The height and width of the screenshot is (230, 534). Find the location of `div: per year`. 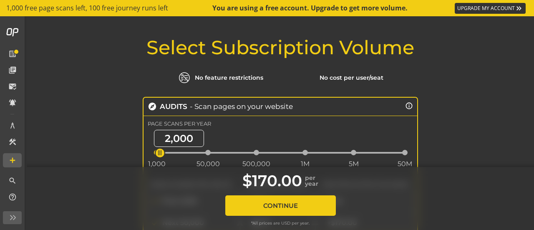

div: per year is located at coordinates (312, 181).